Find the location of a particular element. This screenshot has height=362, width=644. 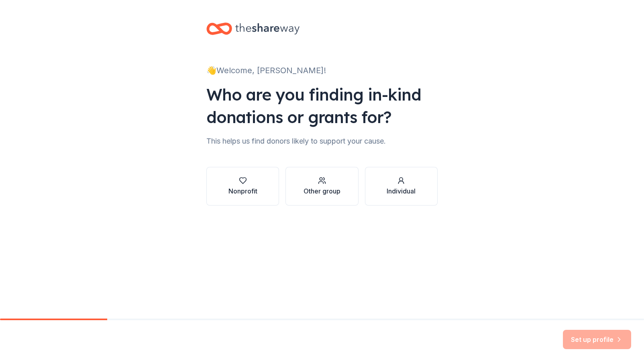

div: Other group is located at coordinates (322, 191).